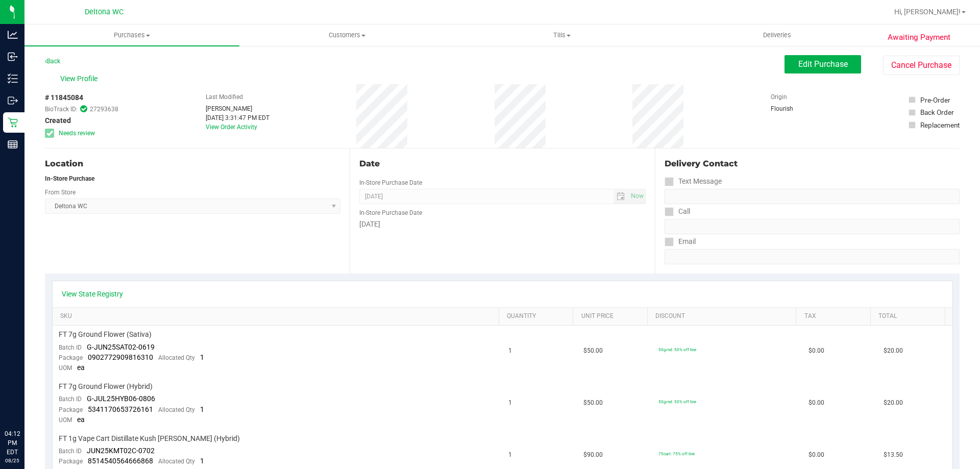 This screenshot has width=980, height=469. What do you see at coordinates (13, 122) in the screenshot?
I see `inline-svg: Retail` at bounding box center [13, 122].